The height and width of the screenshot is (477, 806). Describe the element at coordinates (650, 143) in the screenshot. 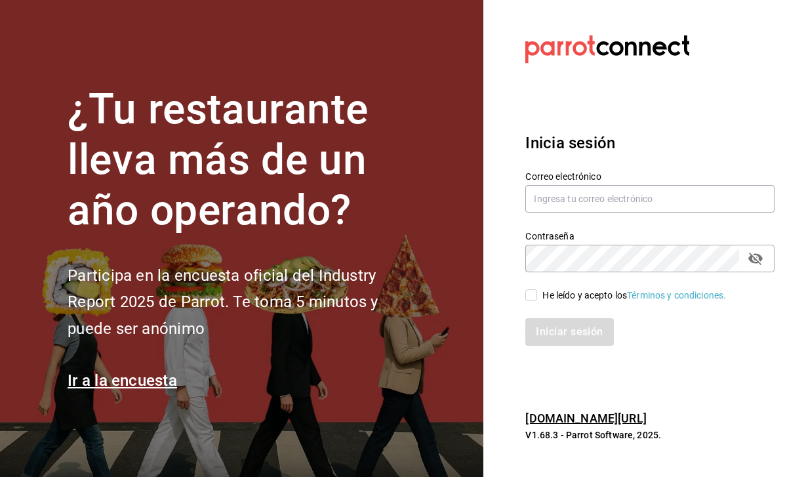

I see `h3: Inicia sesión` at that location.